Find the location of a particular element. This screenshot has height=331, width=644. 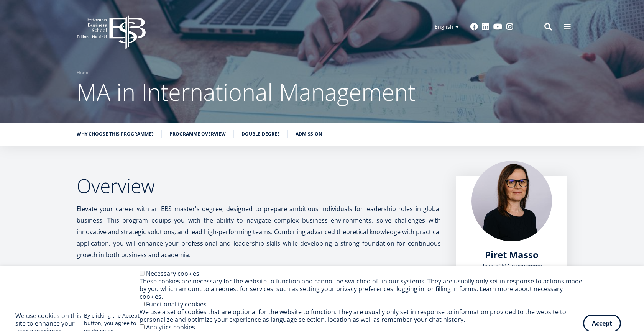

a: Admission is located at coordinates (309, 134).